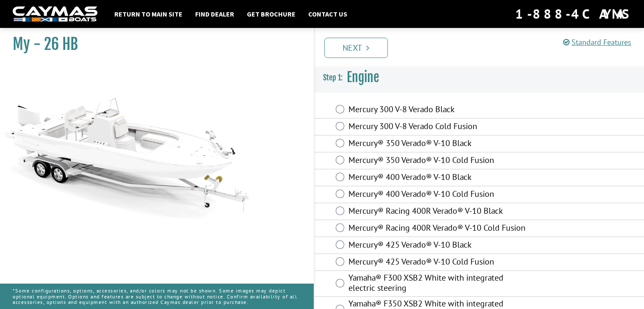 The image size is (644, 309). What do you see at coordinates (153, 44) in the screenshot?
I see `h1: My - 26 HB` at bounding box center [153, 44].